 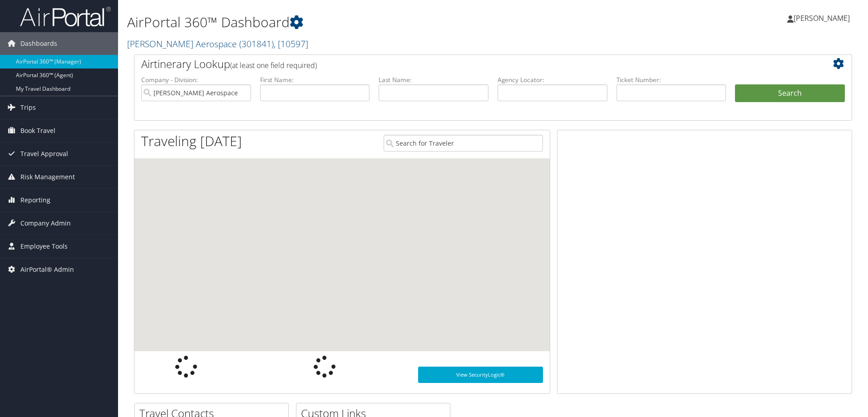 What do you see at coordinates (371, 22) in the screenshot?
I see `h1: AirPortal 360™ Dashboard` at bounding box center [371, 22].